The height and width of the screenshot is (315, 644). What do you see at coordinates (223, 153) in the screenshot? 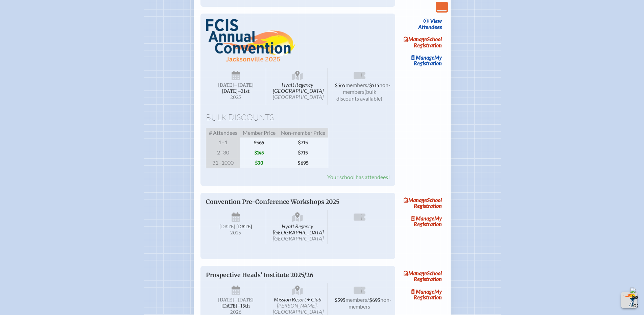
I see `span: 2–30` at bounding box center [223, 153].